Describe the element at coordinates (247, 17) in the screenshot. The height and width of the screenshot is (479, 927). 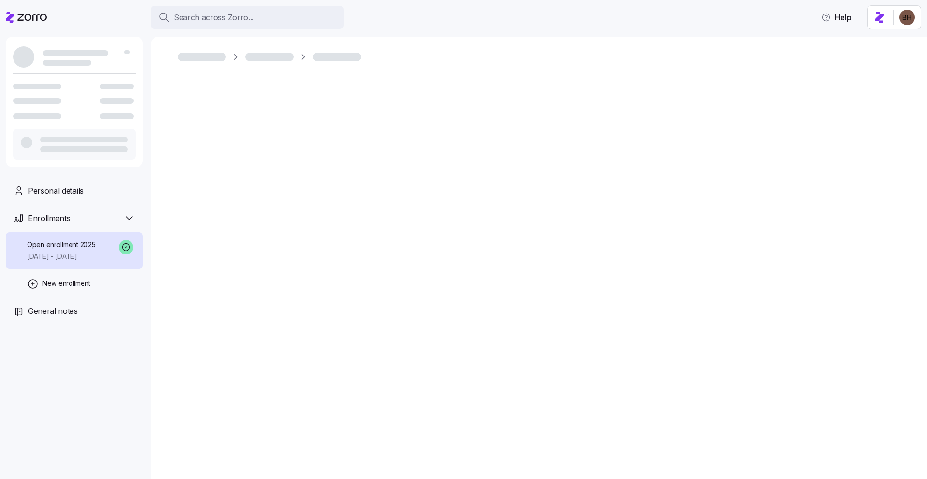
I see `button: Search across Zorro...` at that location.